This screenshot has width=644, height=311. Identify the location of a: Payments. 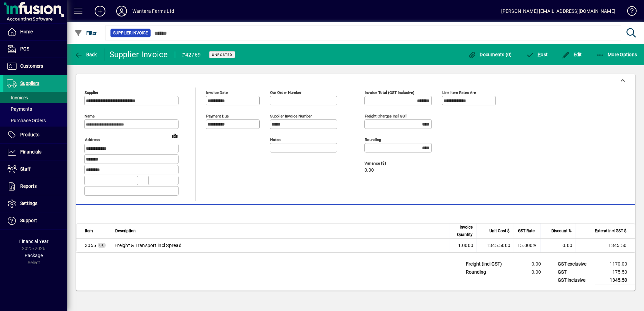
(35, 109).